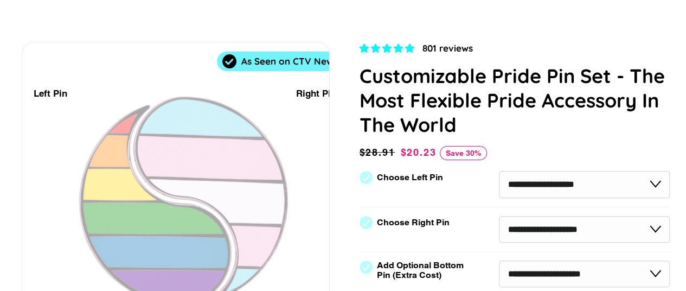 This screenshot has width=686, height=291. What do you see at coordinates (388, 48) in the screenshot?
I see `span: 4.83 stars` at bounding box center [388, 48].